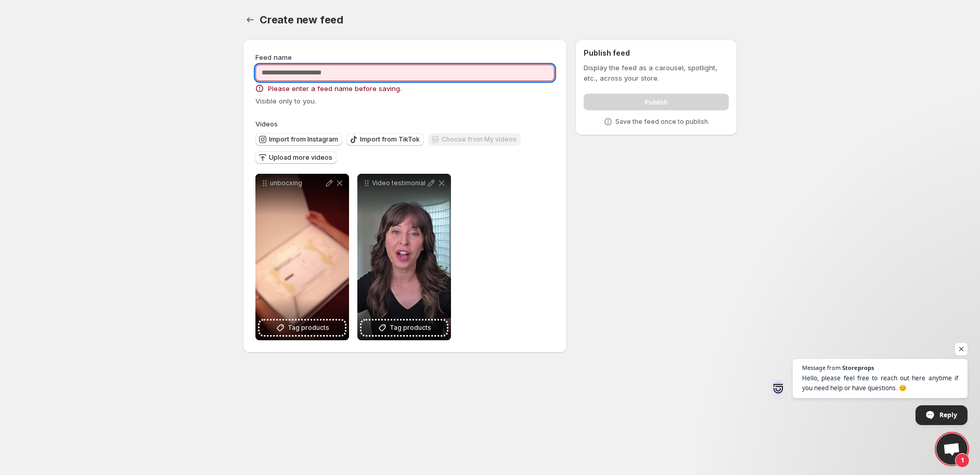 Image resolution: width=980 pixels, height=475 pixels. Describe the element at coordinates (296, 158) in the screenshot. I see `button: Upload more videos` at that location.